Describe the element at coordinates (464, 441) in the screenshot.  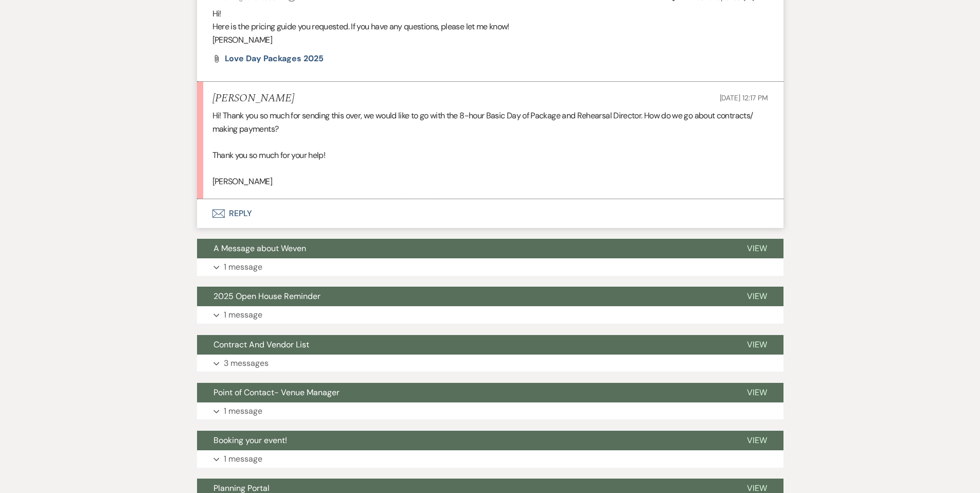
I see `button: Booking your event!` at that location.